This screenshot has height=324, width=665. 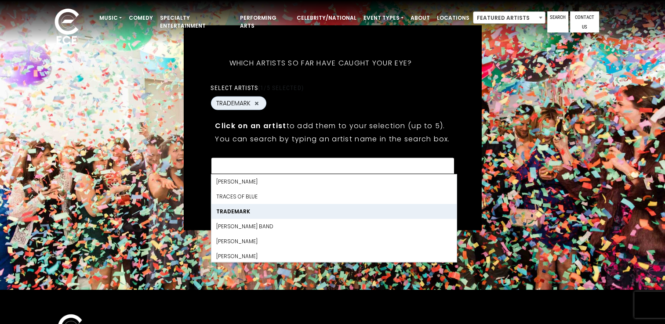 I want to click on img: ece_new_logo_whitev2-1.png, so click(x=67, y=27).